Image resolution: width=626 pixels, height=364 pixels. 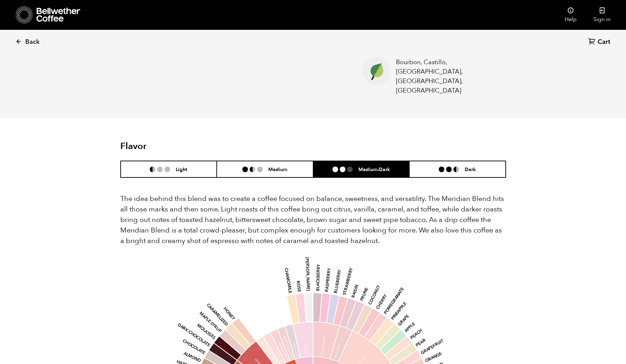 What do you see at coordinates (470, 169) in the screenshot?
I see `h6: Dark` at bounding box center [470, 169].